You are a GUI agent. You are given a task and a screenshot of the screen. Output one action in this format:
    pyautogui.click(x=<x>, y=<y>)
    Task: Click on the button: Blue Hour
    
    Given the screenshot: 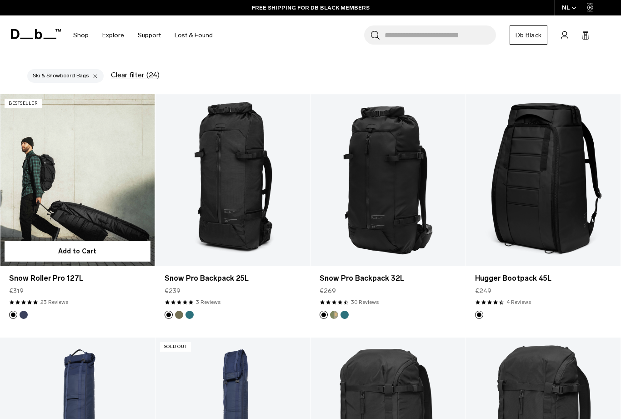 What is the action you would take?
    pyautogui.click(x=24, y=315)
    